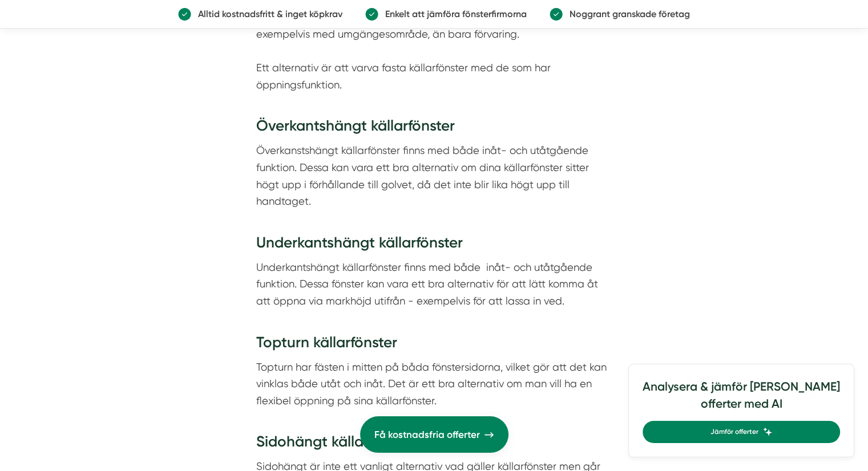 This screenshot has width=868, height=471. Describe the element at coordinates (741, 432) in the screenshot. I see `a: Jämför offerter` at that location.